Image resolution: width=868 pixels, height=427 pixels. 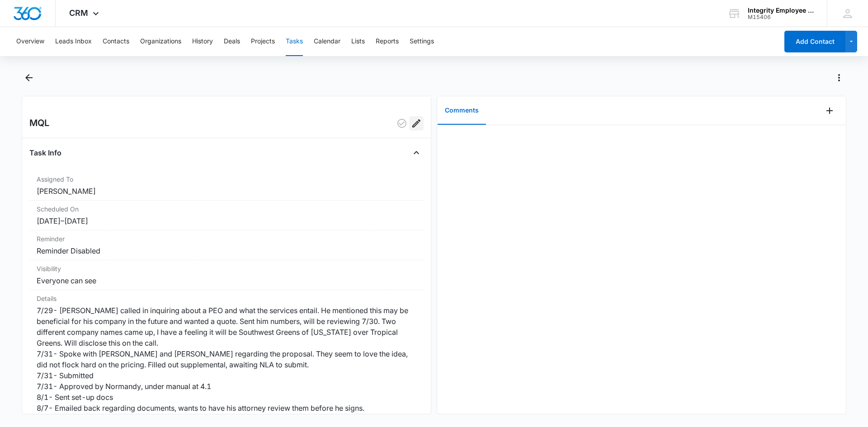 I want to click on dt: Assigned To, so click(x=227, y=179).